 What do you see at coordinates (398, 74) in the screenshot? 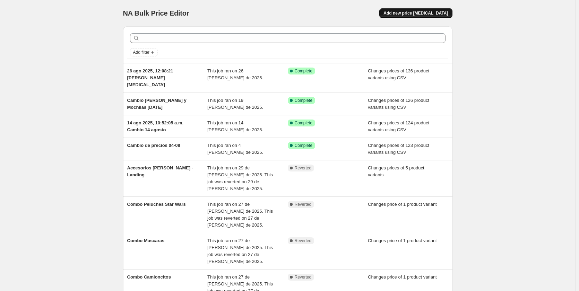
I see `span: Changes prices of 136 product variants using CSV` at bounding box center [398, 74].